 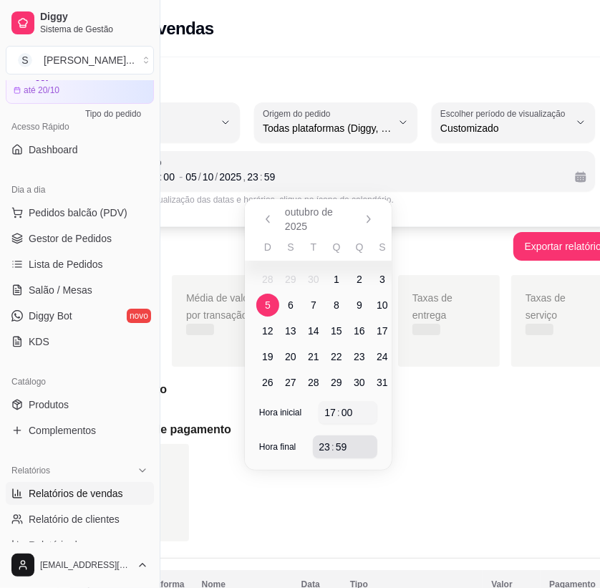 What do you see at coordinates (291, 305) in the screenshot?
I see `span: 6` at bounding box center [291, 305].